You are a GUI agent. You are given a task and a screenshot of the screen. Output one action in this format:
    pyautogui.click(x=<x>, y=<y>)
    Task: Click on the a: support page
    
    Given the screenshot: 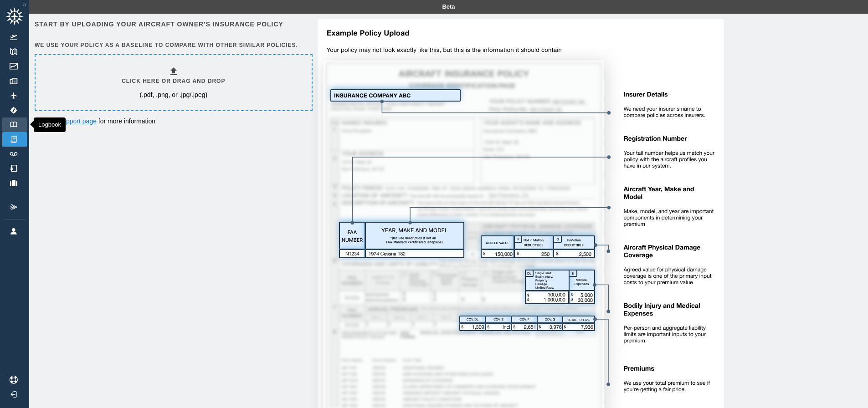 What is the action you would take?
    pyautogui.click(x=78, y=121)
    